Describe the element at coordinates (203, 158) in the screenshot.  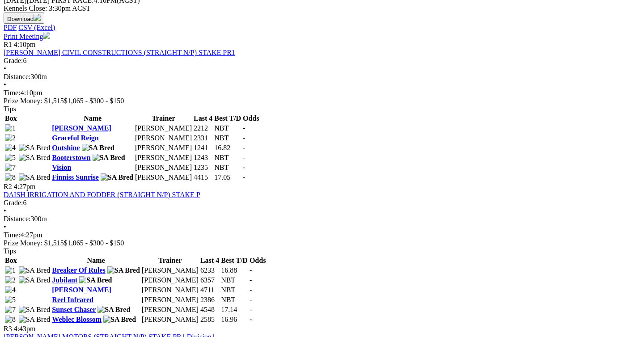
I see `td: 1243` at that location.